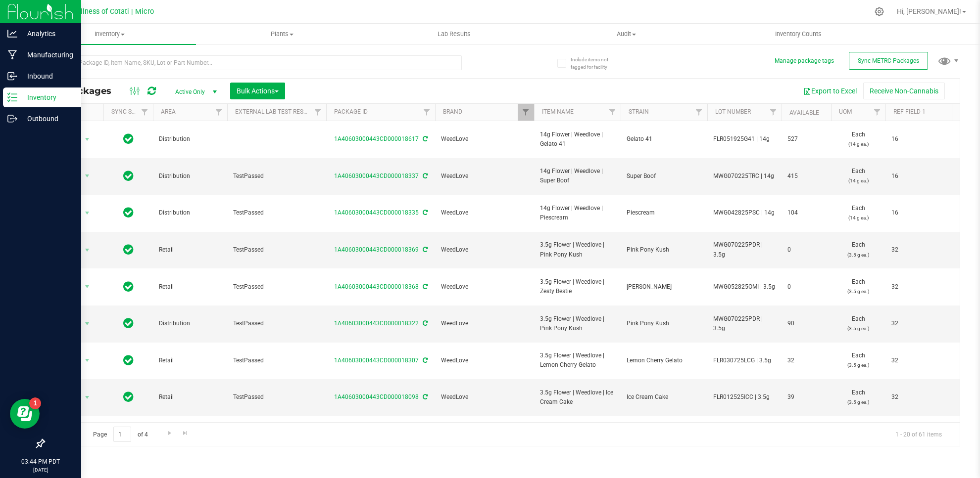  I want to click on a: Available, so click(804, 113).